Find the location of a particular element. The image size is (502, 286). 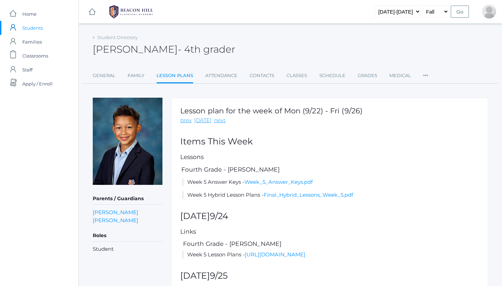

h5: Lessons is located at coordinates (330, 157).